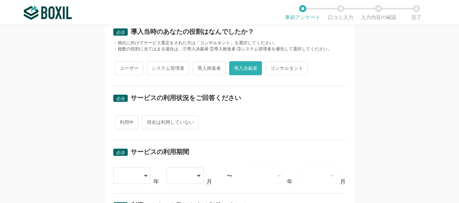 The width and height of the screenshot is (459, 203). I want to click on div: 導入当時のあなたの役割はなんでしたか？, so click(192, 32).